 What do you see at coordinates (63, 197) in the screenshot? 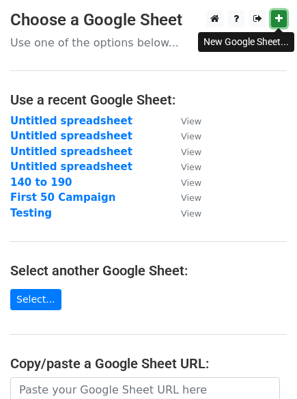
I see `strong: First 50 Campaign` at bounding box center [63, 197].